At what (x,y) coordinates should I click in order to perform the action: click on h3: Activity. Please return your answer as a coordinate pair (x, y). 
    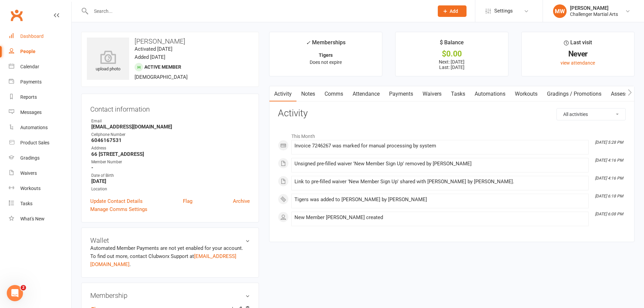
    Looking at the image, I should click on (452, 113).